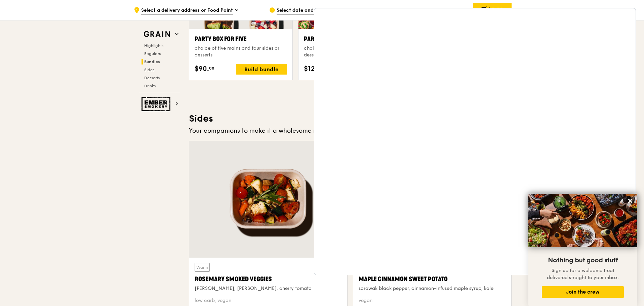  Describe the element at coordinates (240, 39) in the screenshot. I see `div: Party Box for Five` at that location.